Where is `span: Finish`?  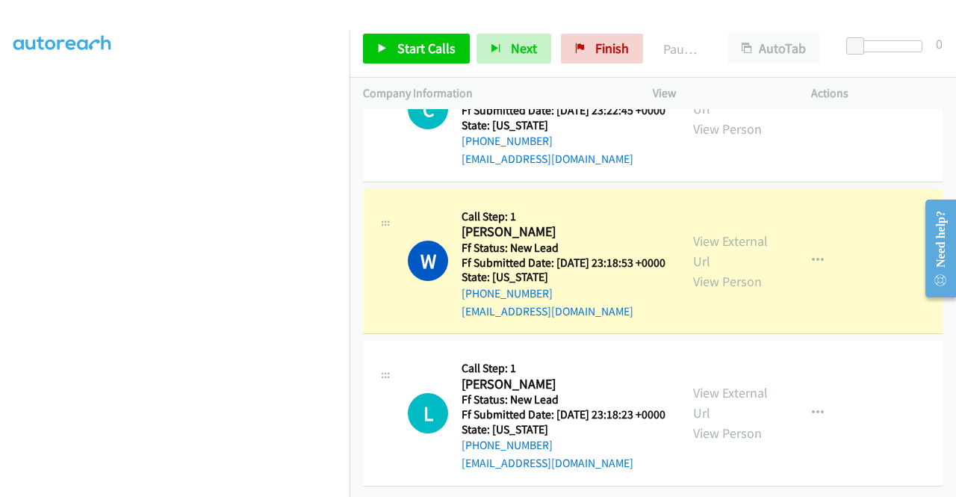
span: Finish is located at coordinates (612, 48).